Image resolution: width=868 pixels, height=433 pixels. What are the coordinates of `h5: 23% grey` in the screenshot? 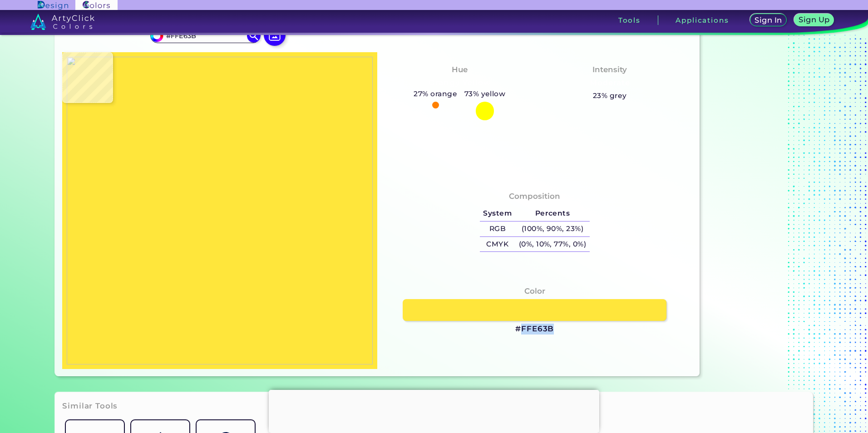 It's located at (610, 96).